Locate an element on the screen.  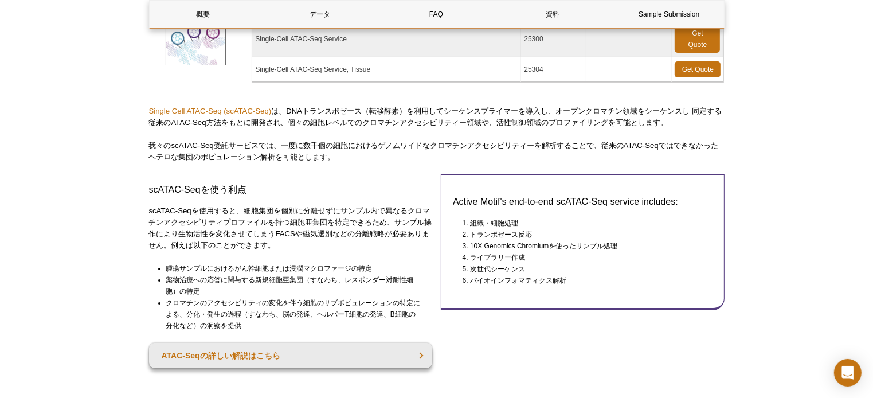
p: は、DNAトランスポゼース（転移酵素）を利用してシーケンスプライマーを導入し、オープンクロマチン領域をシーケンスし 同定する従来のATAC-Seq方法をもとに開発され、個々の細胞レベルでのクロマ... is located at coordinates (437, 117).